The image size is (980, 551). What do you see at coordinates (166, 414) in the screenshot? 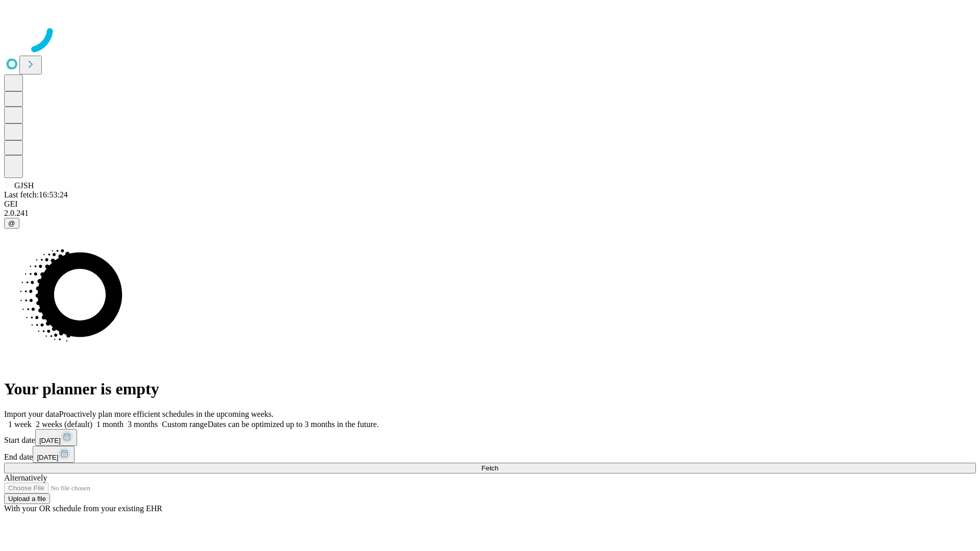
I see `span: Proactively plan more efficient schedules in the upcoming weeks.` at bounding box center [166, 414].